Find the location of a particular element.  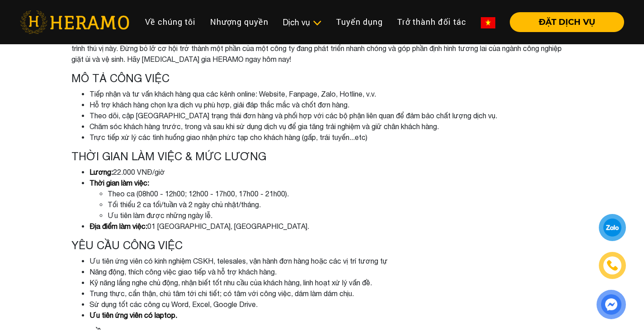

img: subToggleIcon is located at coordinates (316, 23).